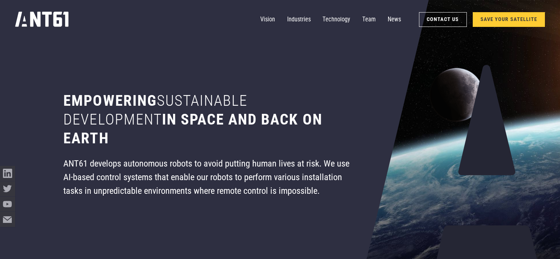  Describe the element at coordinates (209, 177) in the screenshot. I see `div: ANT61 develops autonomous robots to avoid putting human lives at risk. We use AI-based control sy...` at that location.